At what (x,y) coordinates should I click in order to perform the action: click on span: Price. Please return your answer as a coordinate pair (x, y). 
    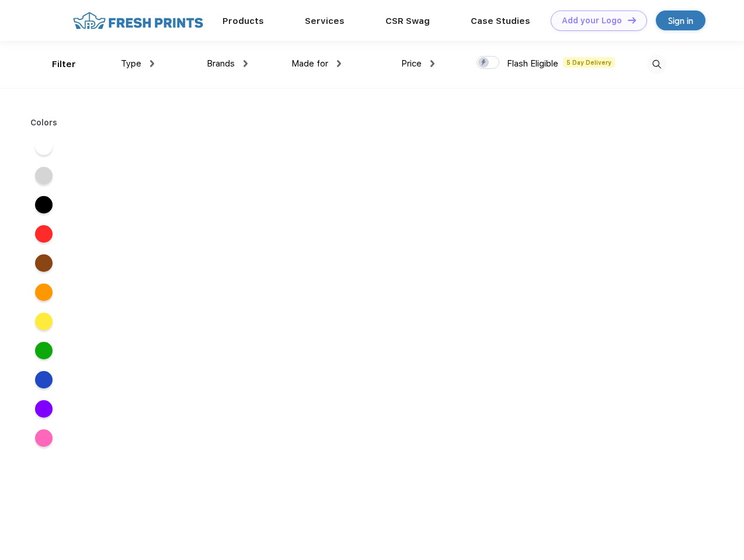
    Looking at the image, I should click on (411, 64).